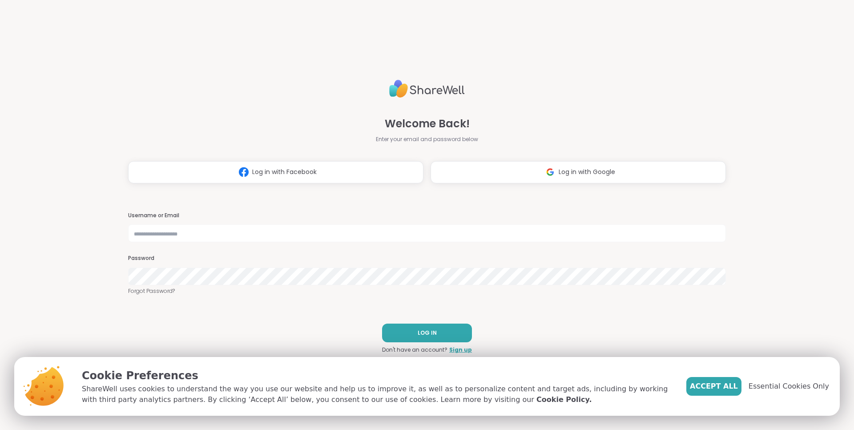  What do you see at coordinates (714, 386) in the screenshot?
I see `span: Accept All` at bounding box center [714, 386].